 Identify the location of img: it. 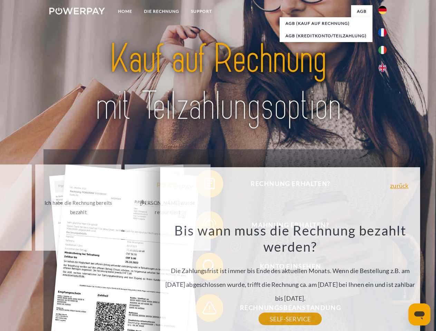
(383, 50).